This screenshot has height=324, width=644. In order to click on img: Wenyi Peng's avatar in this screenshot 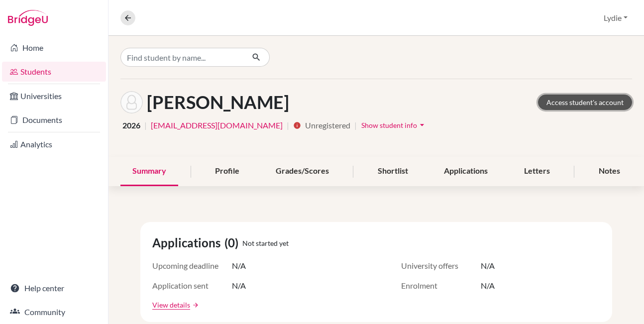, I will do `click(131, 102)`.